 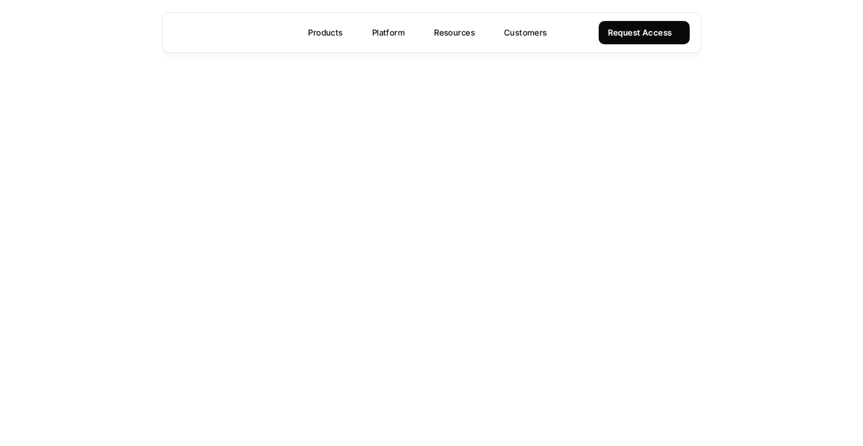 I want to click on p: Back to home, so click(x=426, y=291).